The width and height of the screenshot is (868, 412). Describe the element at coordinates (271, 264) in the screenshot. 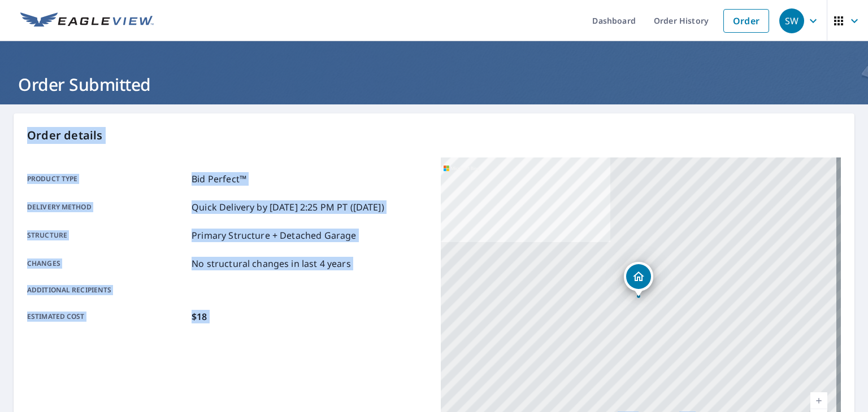

I see `p: No structural changes in last 4 years` at that location.